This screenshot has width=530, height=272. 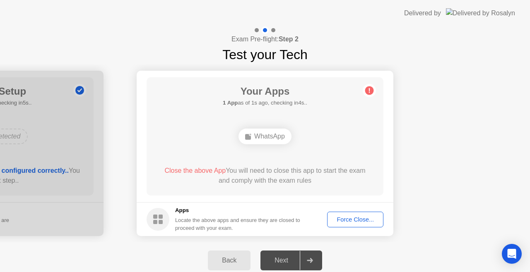 I want to click on button: Force Close..., so click(x=355, y=220).